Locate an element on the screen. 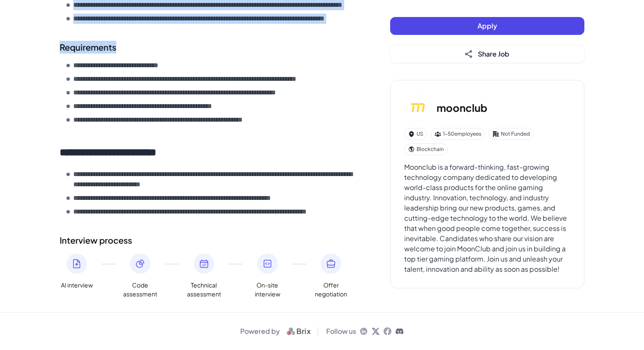 Image resolution: width=644 pixels, height=350 pixels. span: Apply is located at coordinates (487, 26).